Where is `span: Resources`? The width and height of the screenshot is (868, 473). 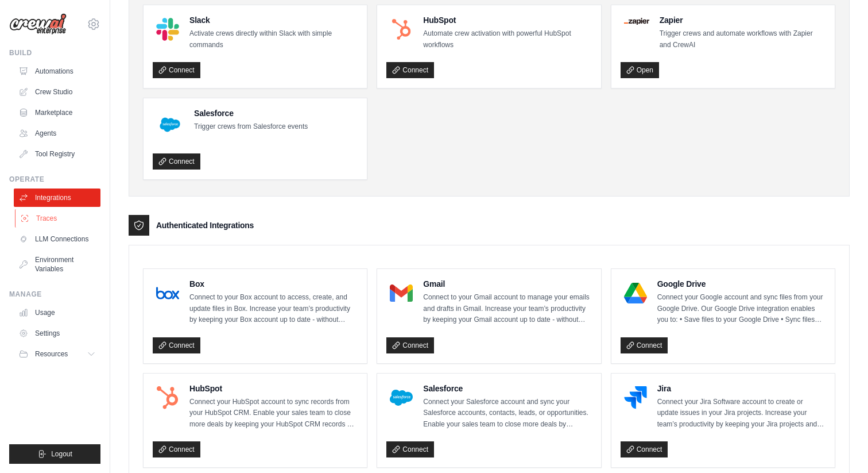 span: Resources is located at coordinates (51, 354).